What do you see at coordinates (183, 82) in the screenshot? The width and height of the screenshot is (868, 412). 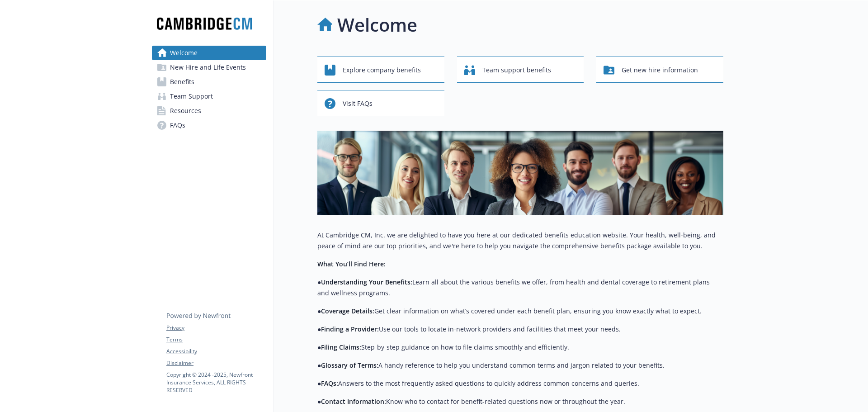 I see `span: Benefits` at bounding box center [183, 82].